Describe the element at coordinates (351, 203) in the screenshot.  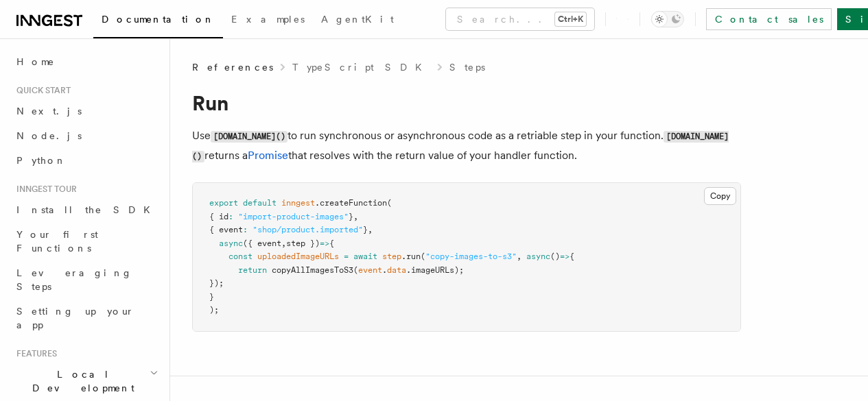
I see `span: .createFunction` at that location.